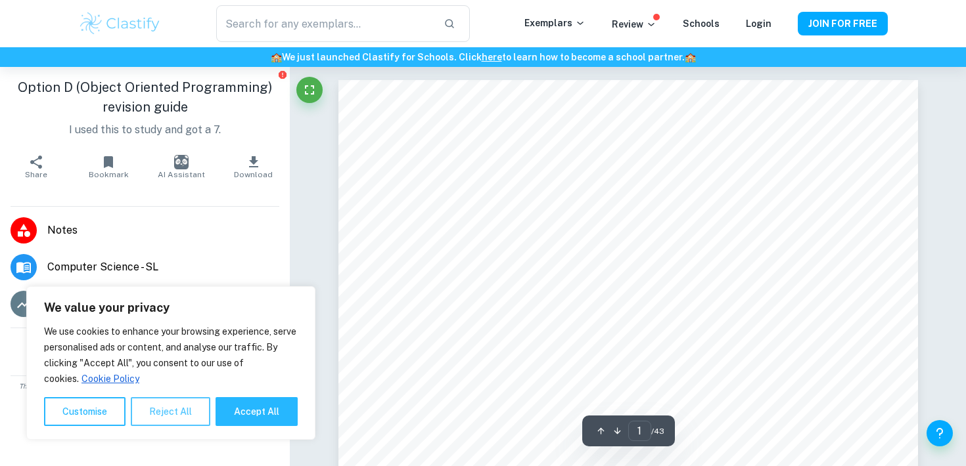 Image resolution: width=966 pixels, height=466 pixels. Describe the element at coordinates (171, 355) in the screenshot. I see `p: We use cookies to enhance your browsing experience, serve personalised ads or content, and analys...` at that location.